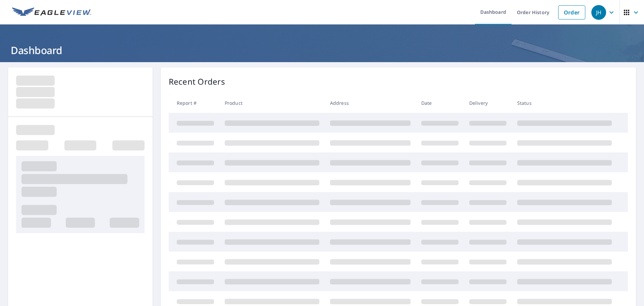 This screenshot has width=644, height=306. Describe the element at coordinates (370, 103) in the screenshot. I see `th: Address` at that location.